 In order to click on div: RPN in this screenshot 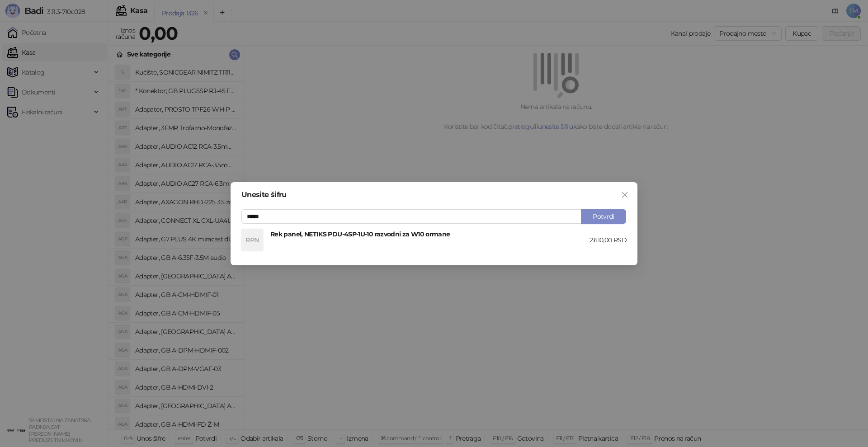, I will do `click(252, 240)`.